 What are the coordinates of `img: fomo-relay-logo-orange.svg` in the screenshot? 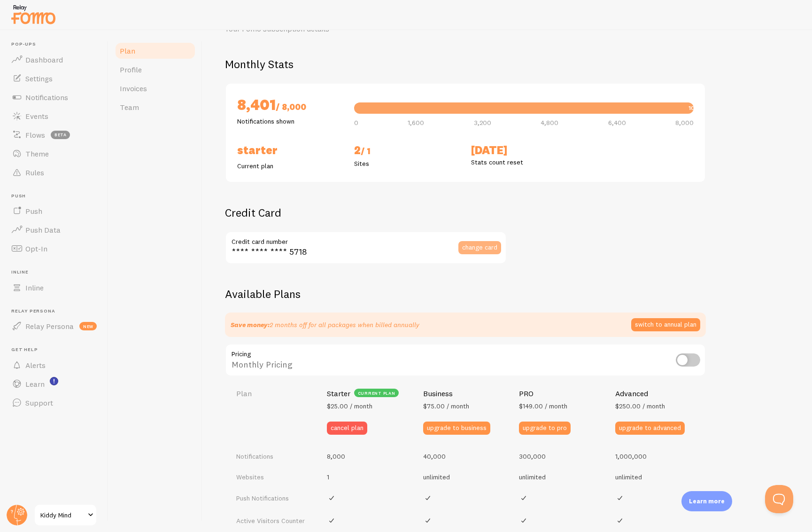 It's located at (33, 14).